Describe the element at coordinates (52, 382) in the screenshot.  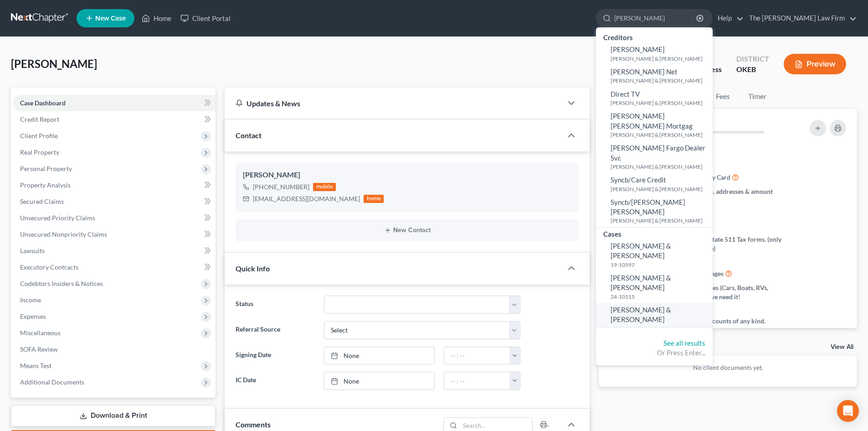
I see `span: Additional Documents` at that location.